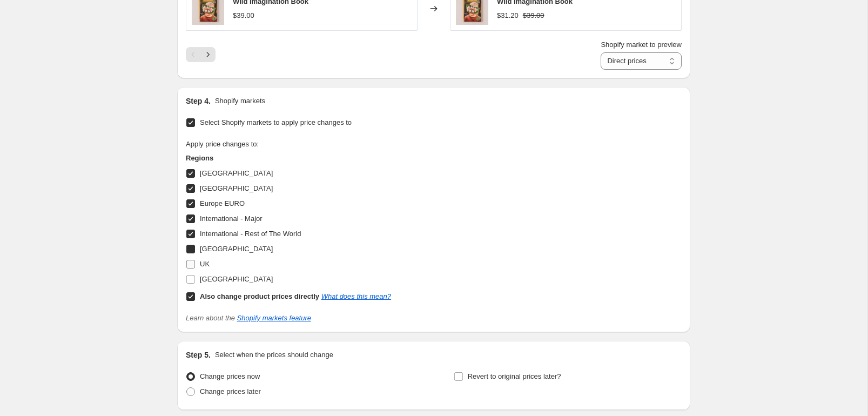  I want to click on p: Shopify markets, so click(240, 101).